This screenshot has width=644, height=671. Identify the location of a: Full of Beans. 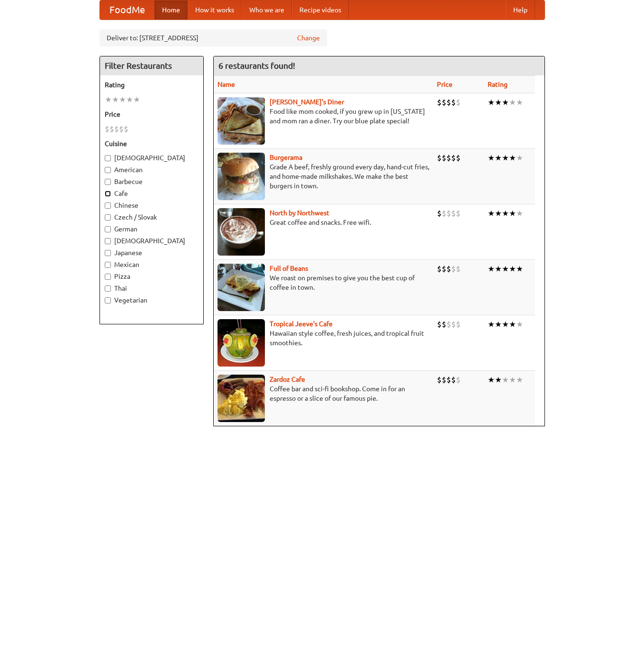
(289, 268).